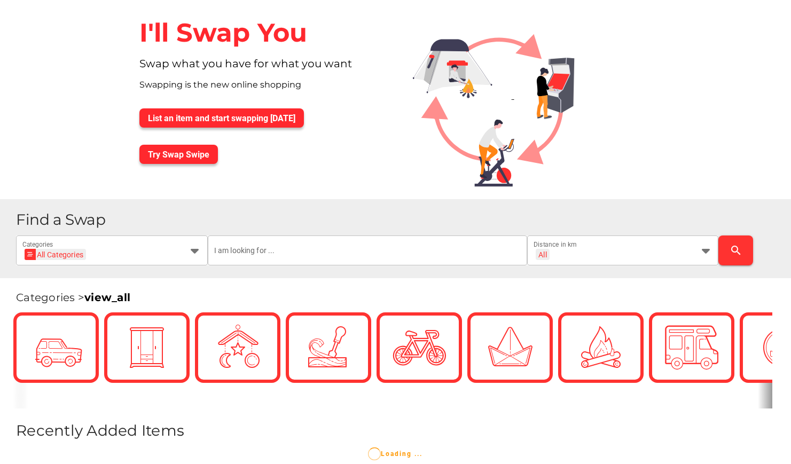 The image size is (791, 464). I want to click on div: Swapping is the new online shopping, so click(263, 89).